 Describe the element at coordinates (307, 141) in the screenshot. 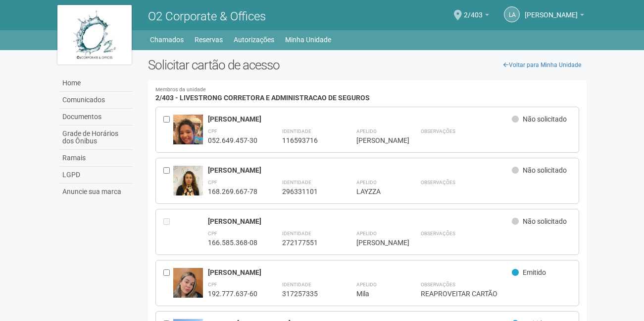

I see `div: 116593716` at that location.